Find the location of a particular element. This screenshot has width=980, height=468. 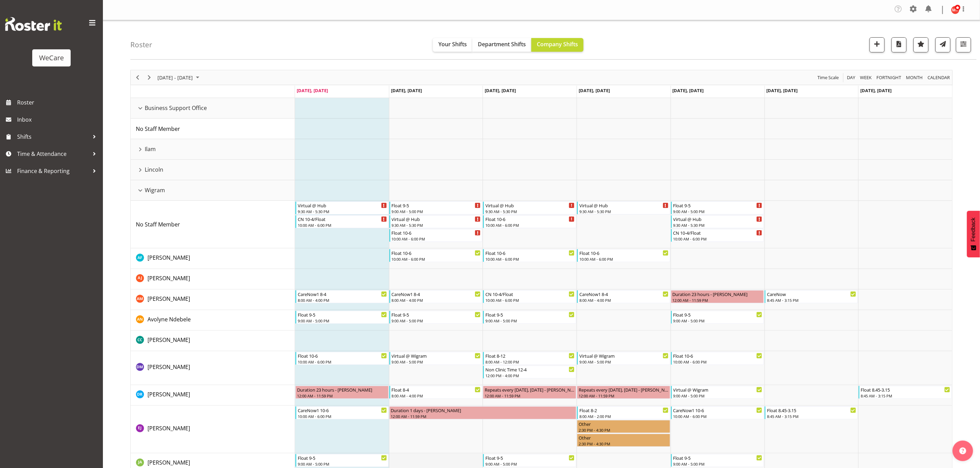

button: Your Shifts is located at coordinates (452, 45).